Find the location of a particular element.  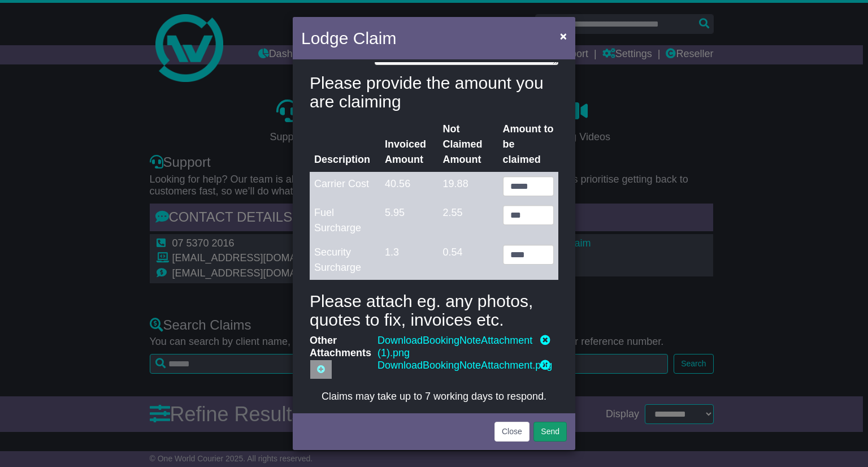

td: 5.95 is located at coordinates (409, 220).